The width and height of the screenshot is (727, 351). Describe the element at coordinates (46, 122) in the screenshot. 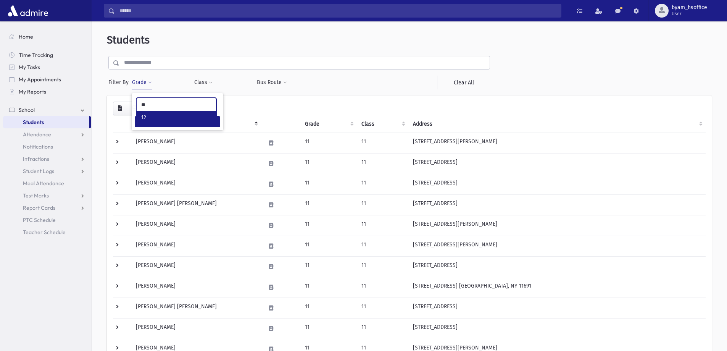

I see `a: Students` at that location.